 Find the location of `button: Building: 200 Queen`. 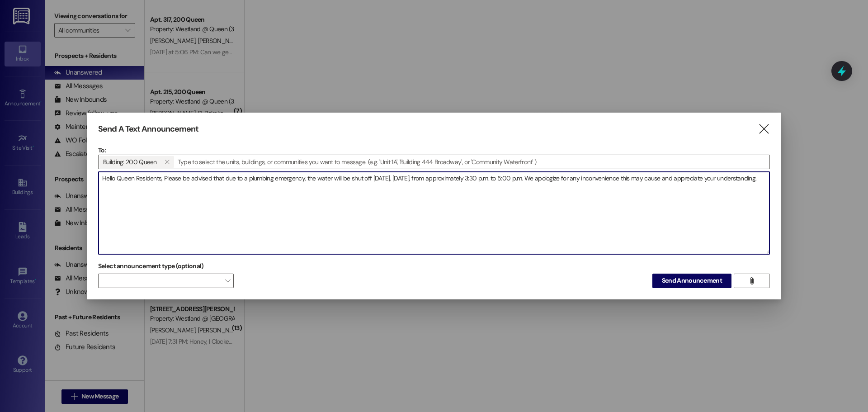

button: Building: 200 Queen is located at coordinates (167, 162).